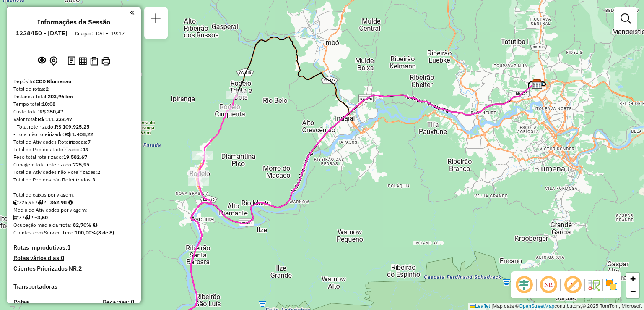 The width and height of the screenshot is (644, 310). What do you see at coordinates (132, 12) in the screenshot?
I see `a: Clique aqui para minimizar o painel` at bounding box center [132, 12].